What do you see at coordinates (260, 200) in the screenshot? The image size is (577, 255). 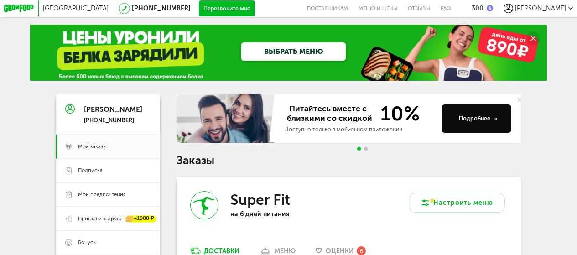 I see `h3: Super Fit` at bounding box center [260, 200].